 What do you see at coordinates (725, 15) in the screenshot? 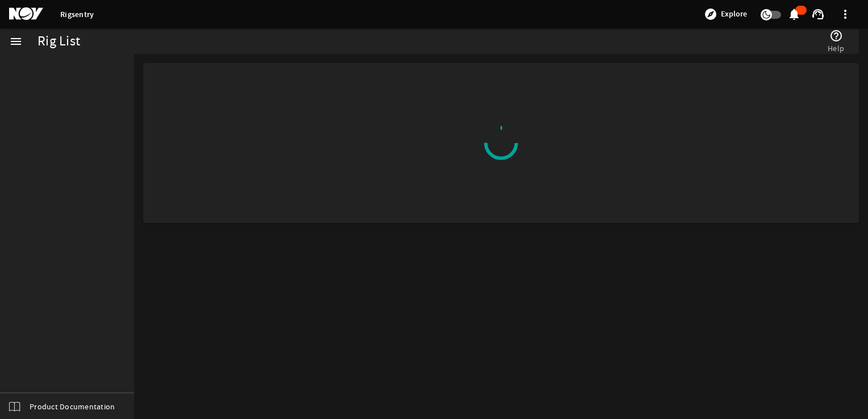
I see `button: Explore` at bounding box center [725, 15].